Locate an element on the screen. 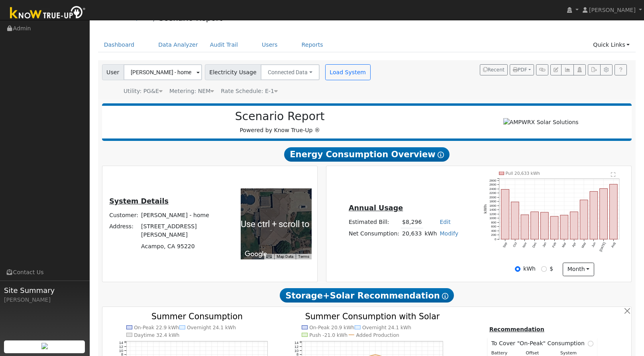  a: Audit Trail is located at coordinates (224, 44).